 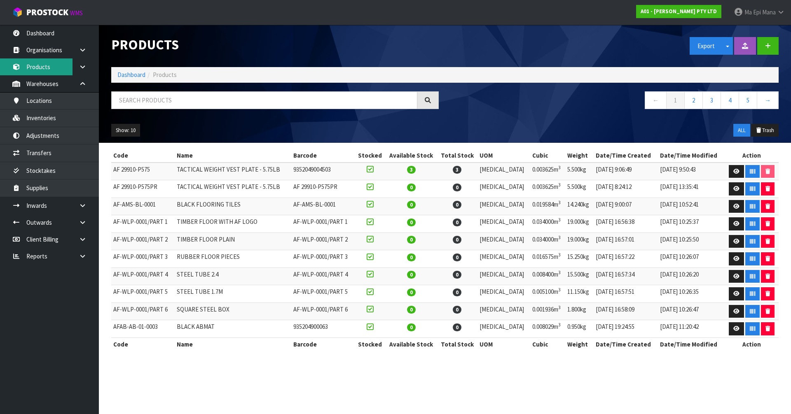 What do you see at coordinates (675, 100) in the screenshot?
I see `a: 1` at bounding box center [675, 100].